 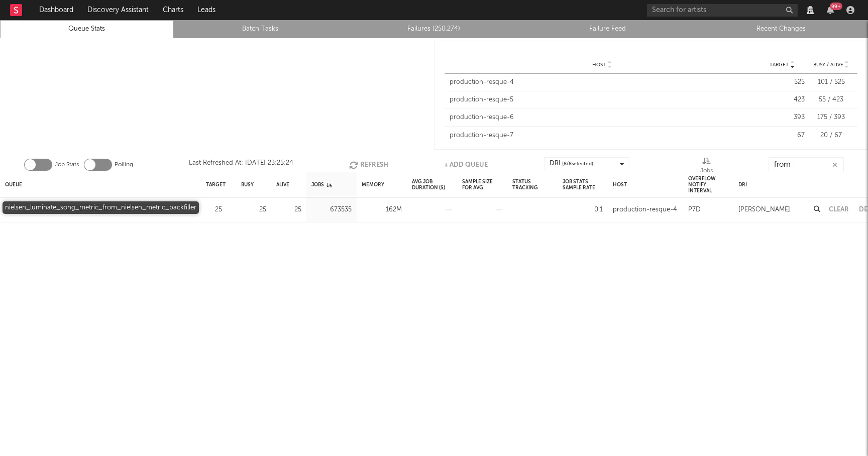 What do you see at coordinates (215, 184) in the screenshot?
I see `div: Target` at bounding box center [215, 184].